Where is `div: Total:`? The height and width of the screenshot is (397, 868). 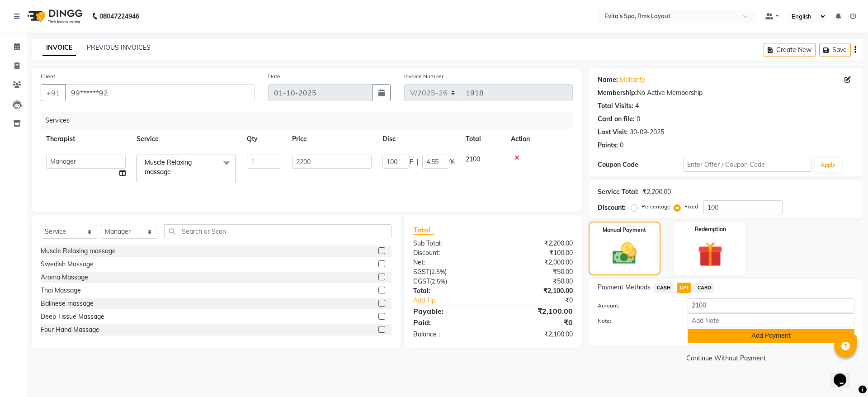 div: Total: is located at coordinates (450, 291).